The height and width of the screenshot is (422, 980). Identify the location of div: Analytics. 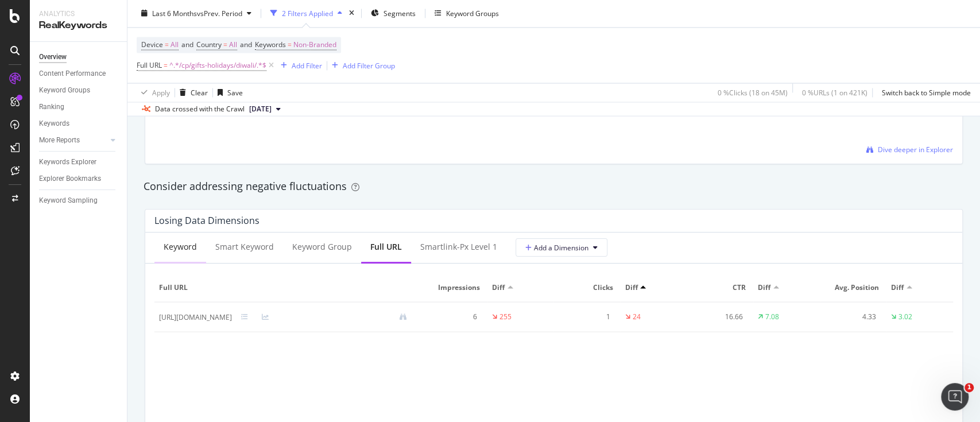
(78, 14).